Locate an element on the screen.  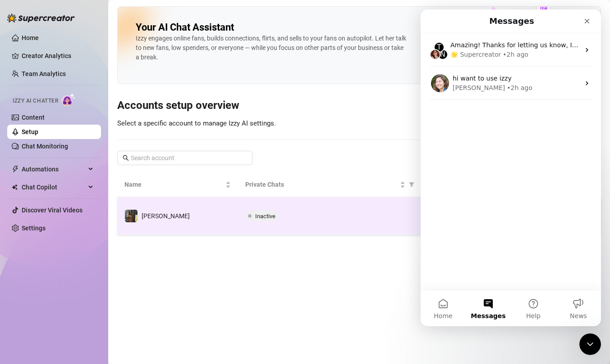
a: Content is located at coordinates (33, 117).